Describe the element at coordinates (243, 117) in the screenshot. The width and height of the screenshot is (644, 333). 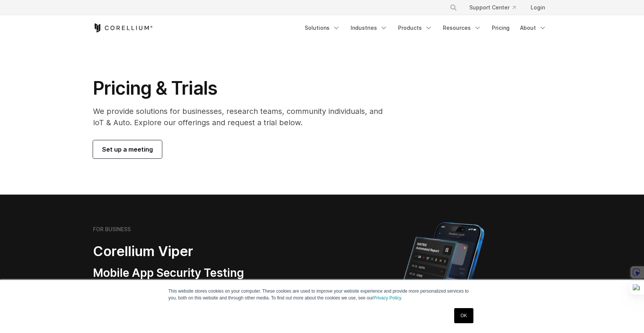
I see `p: We provide solutions for businesses, research teams, community individuals, and IoT & Auto. Explo...` at that location.